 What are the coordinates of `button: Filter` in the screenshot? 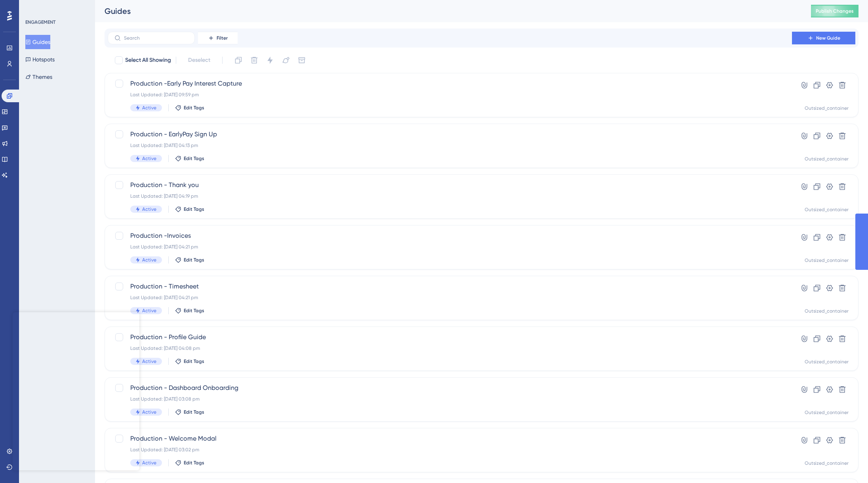 It's located at (218, 38).